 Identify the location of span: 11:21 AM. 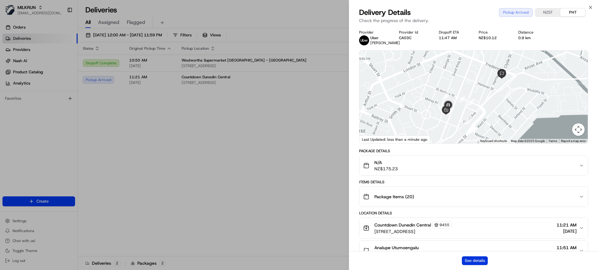
(566, 225).